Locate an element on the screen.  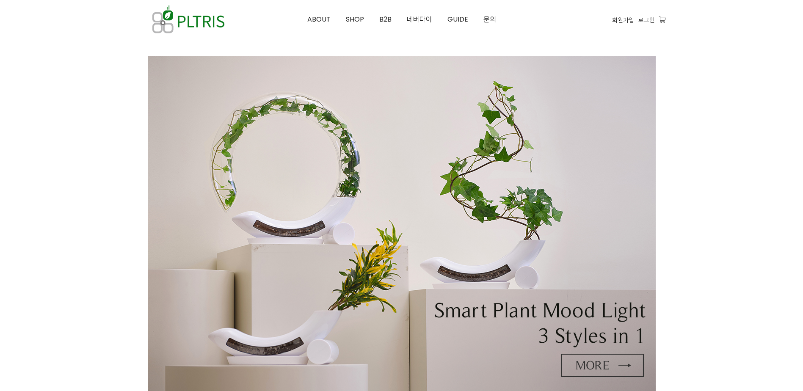
span: SHOP is located at coordinates (355, 19).